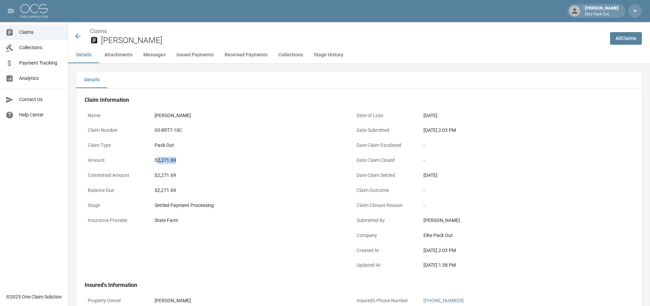 The width and height of the screenshot is (650, 306). I want to click on p: Claim Type, so click(115, 145).